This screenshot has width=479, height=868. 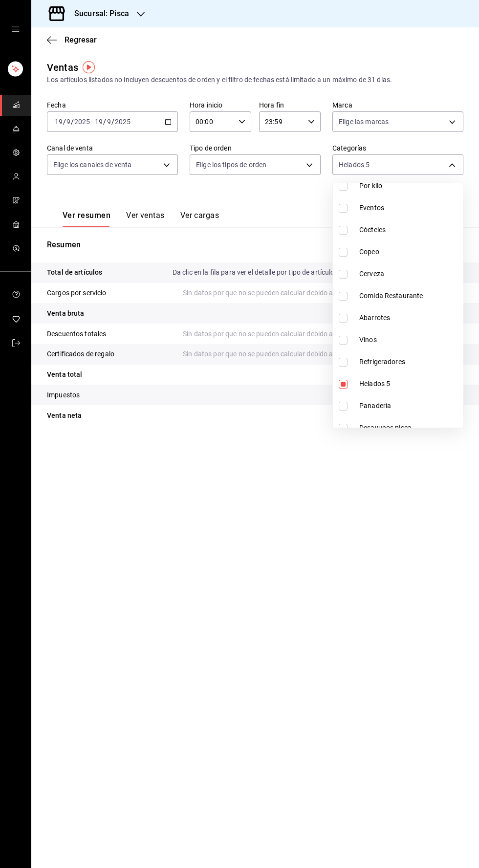 I want to click on font: Eventos, so click(x=371, y=208).